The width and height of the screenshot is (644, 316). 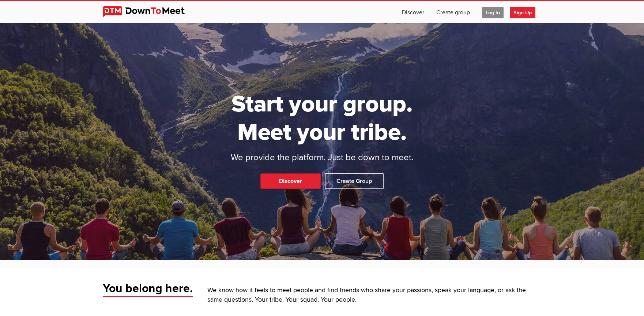 What do you see at coordinates (354, 181) in the screenshot?
I see `a: Create Group` at bounding box center [354, 181].